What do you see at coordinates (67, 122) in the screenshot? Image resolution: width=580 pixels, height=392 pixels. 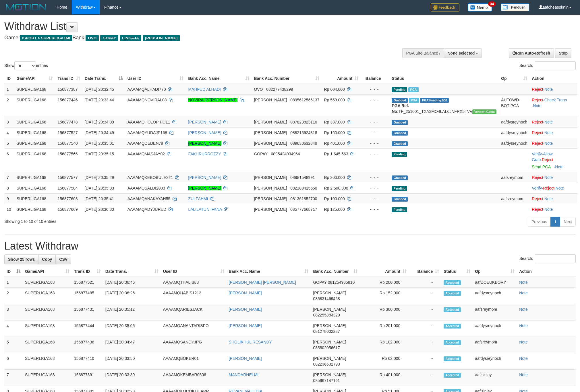 I see `span: 156877478` at bounding box center [67, 122].